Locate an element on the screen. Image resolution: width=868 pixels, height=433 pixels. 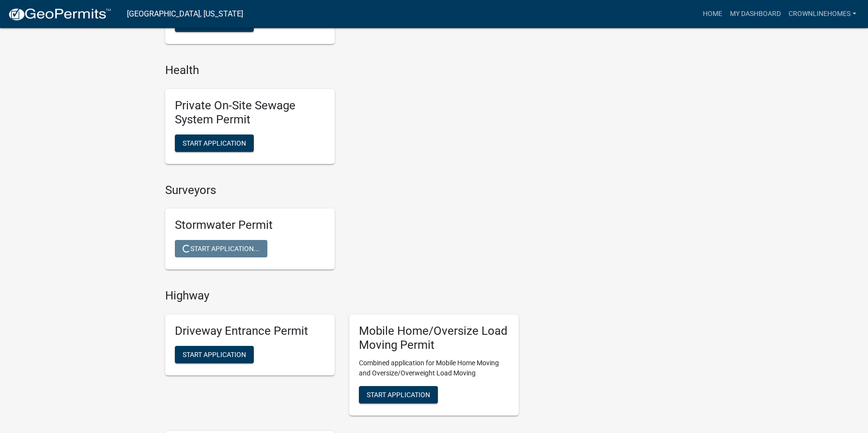
a: crownlinehomes is located at coordinates (823, 14).